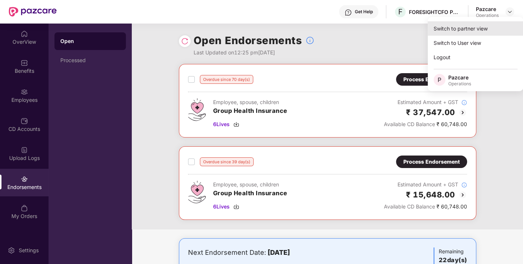 The width and height of the screenshot is (523, 264). Describe the element at coordinates (90, 60) in the screenshot. I see `div: Processed` at that location.